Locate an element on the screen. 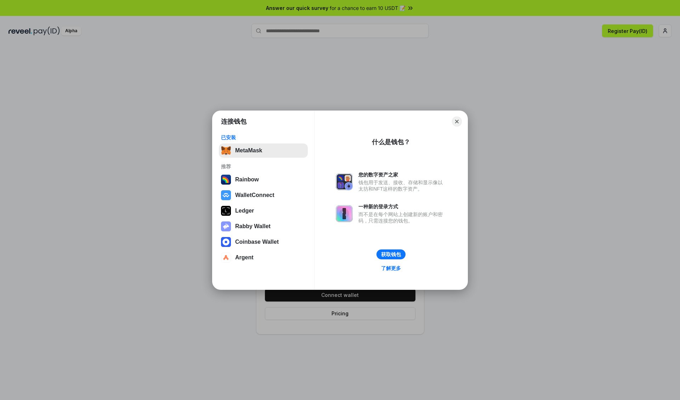 Image resolution: width=680 pixels, height=400 pixels. img: svg+xml,%3Csvg%20xmlns%3D%22http%3A%2F%2Fwww.w3.org%2F2000%2Fsvg%22%20width%3D%2228%22%20height%3... is located at coordinates (226, 211).